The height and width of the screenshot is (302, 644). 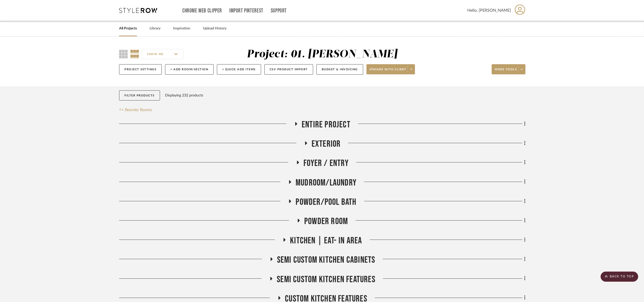 What do you see at coordinates (326, 260) in the screenshot?
I see `span: Semi custom kitchen cabinets` at bounding box center [326, 260].